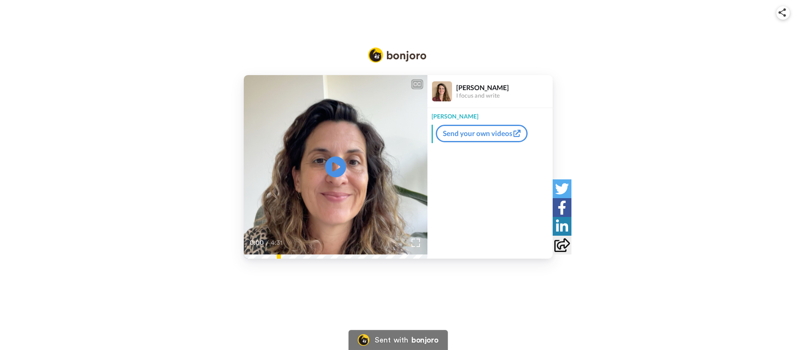 This screenshot has height=350, width=796. I want to click on div: I focus and write, so click(504, 96).